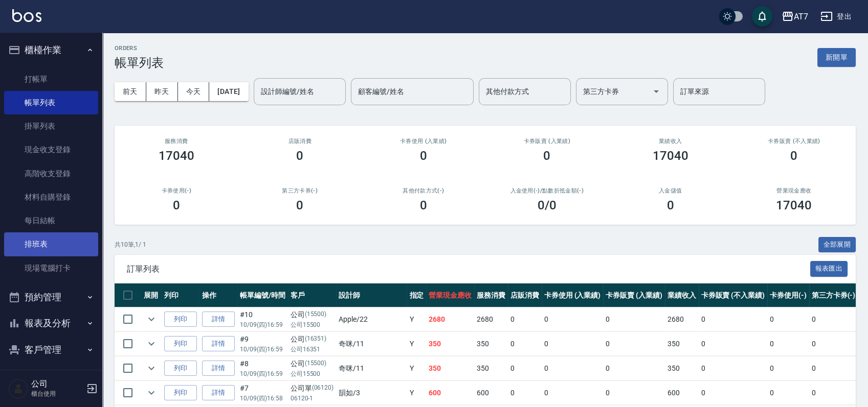  What do you see at coordinates (176, 141) in the screenshot?
I see `h3: 服務消費` at bounding box center [176, 141].